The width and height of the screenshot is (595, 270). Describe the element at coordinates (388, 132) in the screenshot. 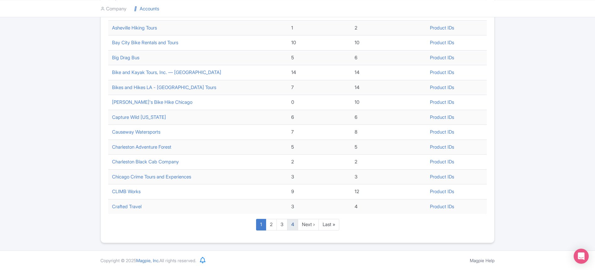

I see `td: 8` at that location.